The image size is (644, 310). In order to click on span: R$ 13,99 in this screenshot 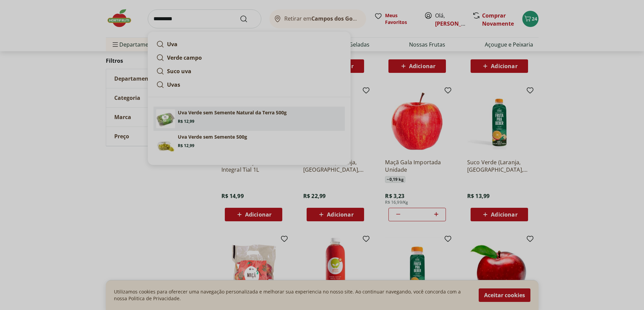, I will do `click(478, 196)`.